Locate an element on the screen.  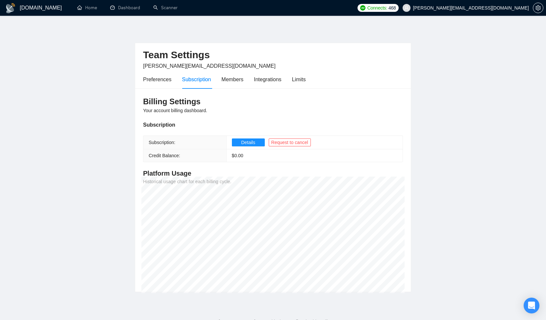
span: 468 is located at coordinates (392, 8).